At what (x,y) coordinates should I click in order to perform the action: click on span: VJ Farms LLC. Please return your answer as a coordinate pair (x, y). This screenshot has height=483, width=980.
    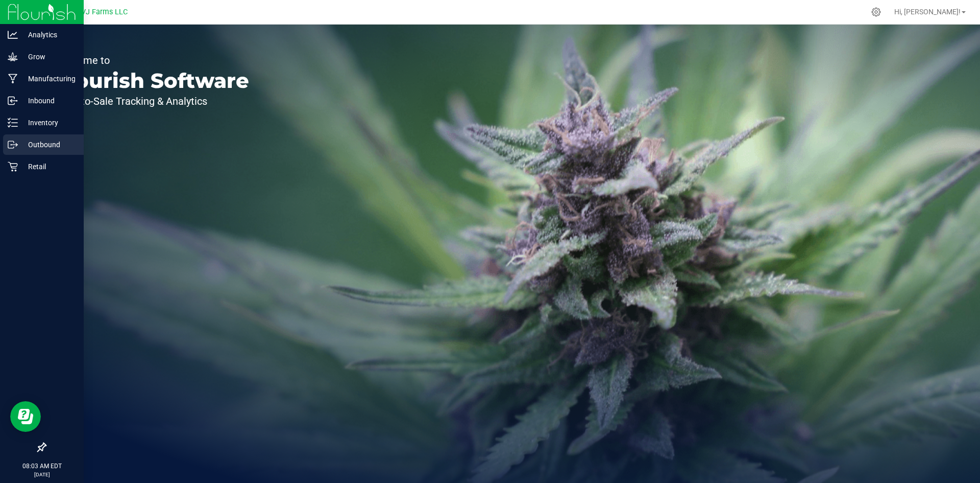
    Looking at the image, I should click on (104, 12).